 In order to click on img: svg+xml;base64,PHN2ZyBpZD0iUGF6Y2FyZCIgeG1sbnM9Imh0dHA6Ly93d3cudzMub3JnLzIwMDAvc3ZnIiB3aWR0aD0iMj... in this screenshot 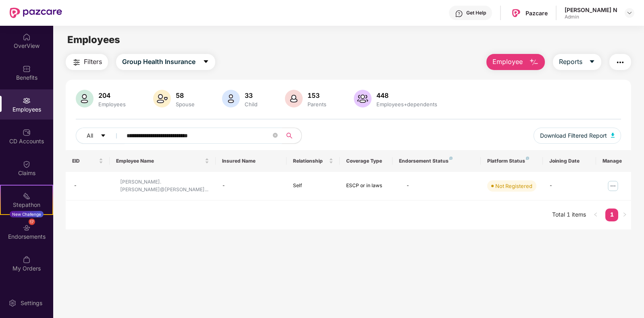, I will do `click(27, 291)`.